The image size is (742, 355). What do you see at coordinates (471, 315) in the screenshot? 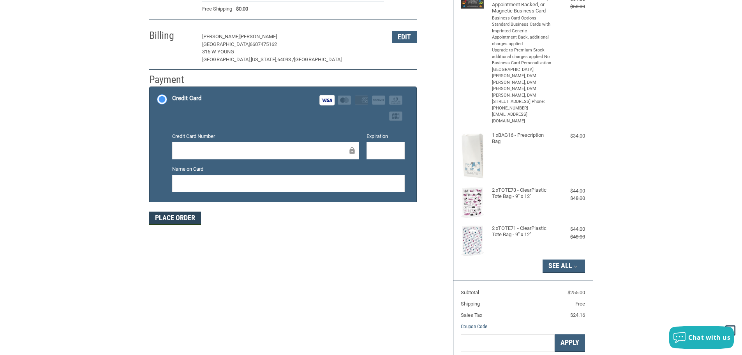
I see `span: Sales Tax` at bounding box center [471, 315].